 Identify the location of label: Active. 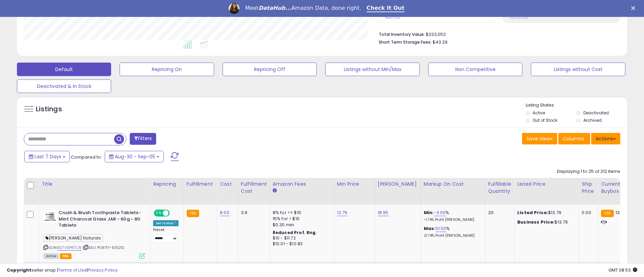
(539, 113).